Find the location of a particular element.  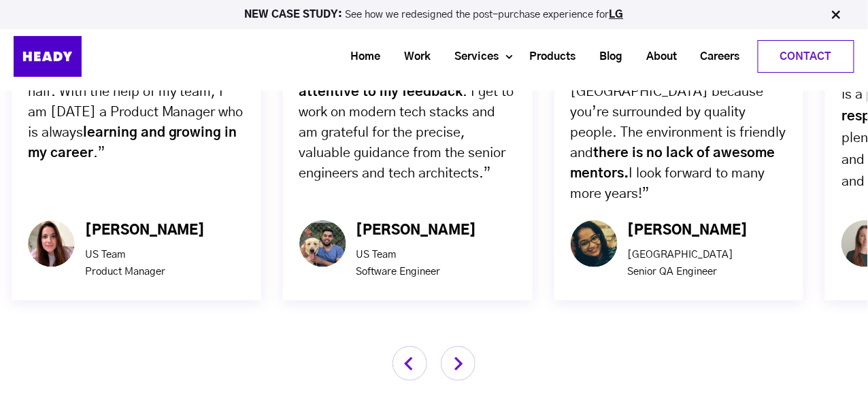

a: Services is located at coordinates (471, 56).